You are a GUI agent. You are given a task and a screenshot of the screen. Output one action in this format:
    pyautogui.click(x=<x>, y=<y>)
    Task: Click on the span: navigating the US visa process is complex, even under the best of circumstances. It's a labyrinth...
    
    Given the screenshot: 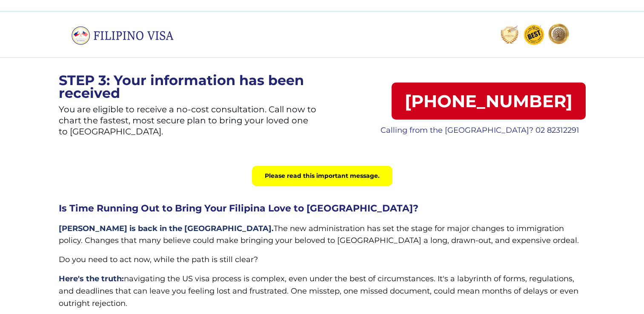 What is the action you would take?
    pyautogui.click(x=318, y=291)
    